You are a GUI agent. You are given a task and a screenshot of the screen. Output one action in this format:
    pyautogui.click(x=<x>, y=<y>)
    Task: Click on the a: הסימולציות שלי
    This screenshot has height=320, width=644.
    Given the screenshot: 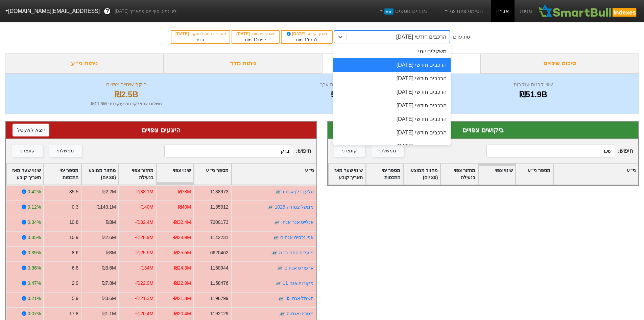 What is the action you would take?
    pyautogui.click(x=463, y=11)
    